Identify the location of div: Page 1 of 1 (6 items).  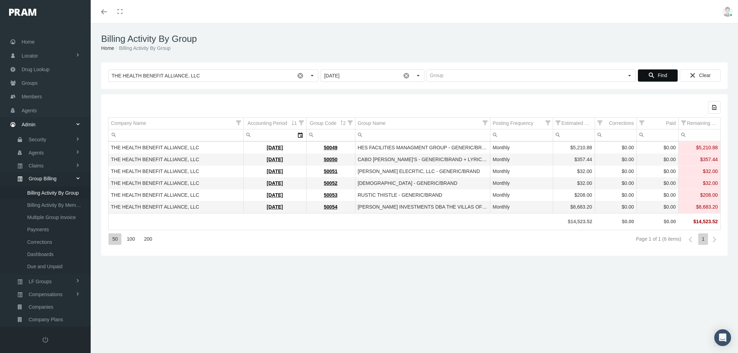
(659, 239).